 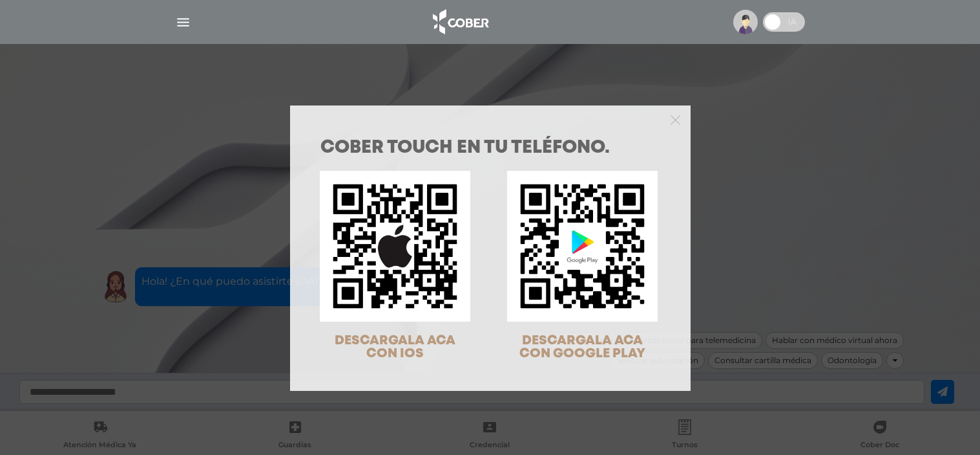 I want to click on h1: COBER TOUCH en tu teléfono., so click(x=490, y=149).